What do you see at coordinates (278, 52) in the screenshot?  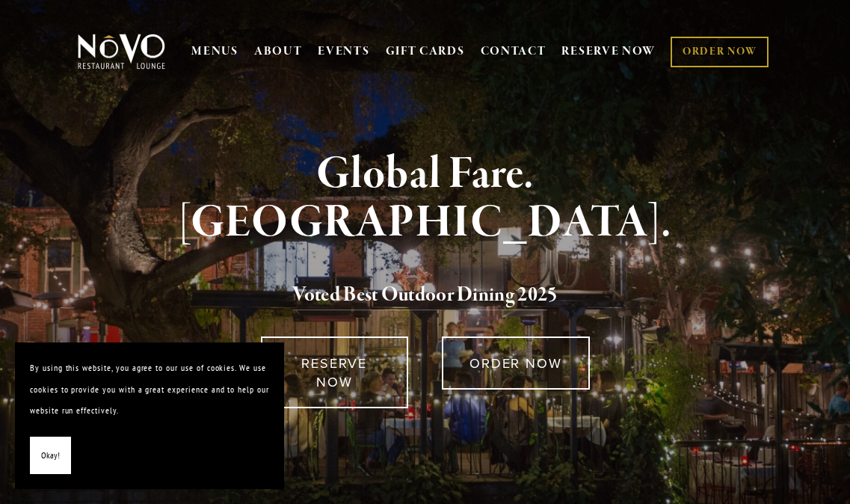 I see `a: ABOUT` at bounding box center [278, 52].